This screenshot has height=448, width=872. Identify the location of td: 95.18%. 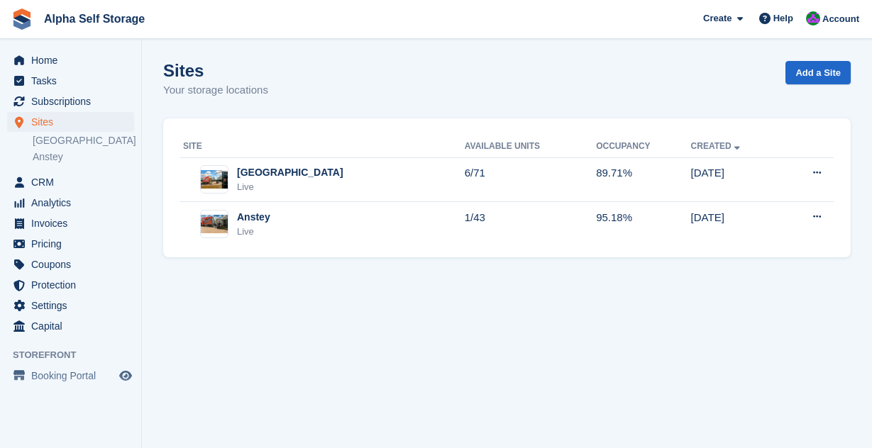
(643, 224).